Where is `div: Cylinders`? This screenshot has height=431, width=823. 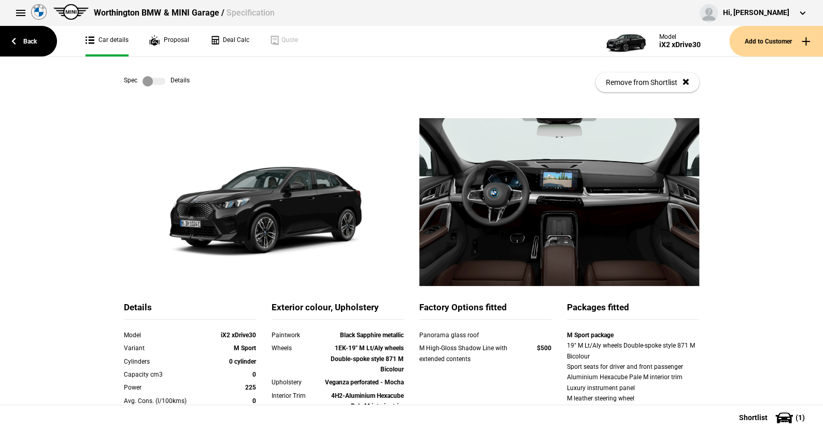
div: Cylinders is located at coordinates (163, 362).